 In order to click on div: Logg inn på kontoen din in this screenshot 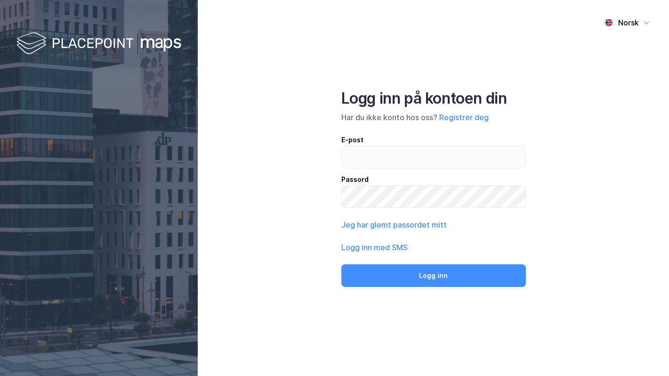, I will do `click(434, 98)`.